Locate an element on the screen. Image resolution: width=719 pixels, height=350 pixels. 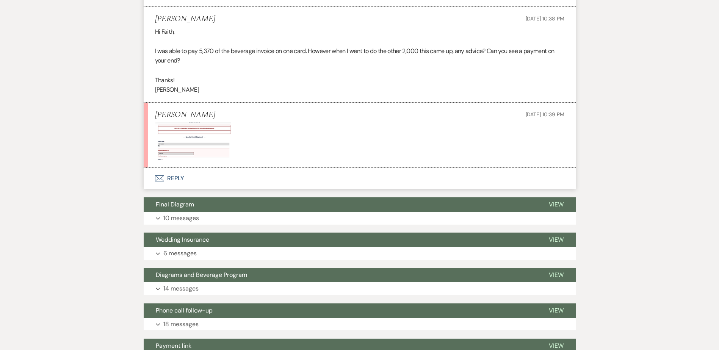
span: Payment link is located at coordinates (174, 346).